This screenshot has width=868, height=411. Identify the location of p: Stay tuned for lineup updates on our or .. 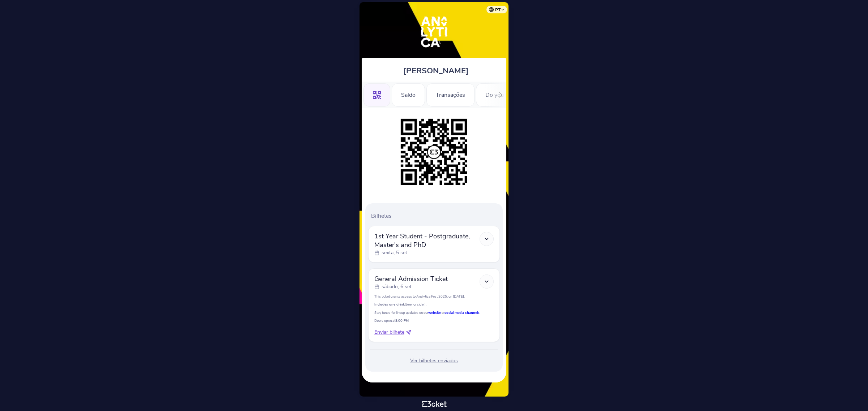
(434, 312).